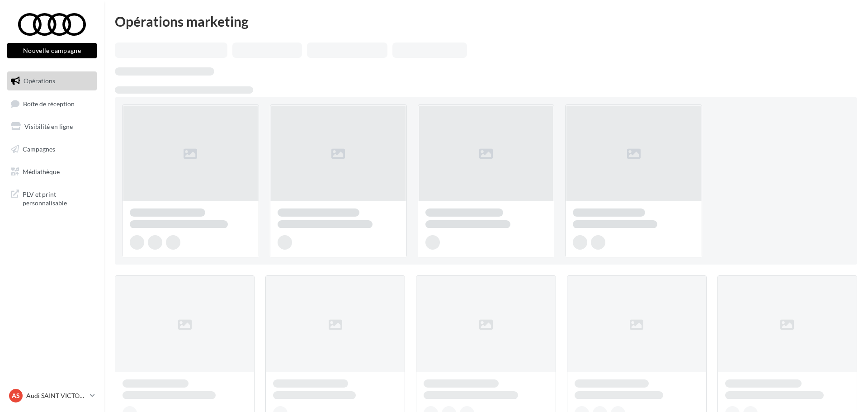 The width and height of the screenshot is (868, 412). What do you see at coordinates (39, 149) in the screenshot?
I see `span: Campagnes` at bounding box center [39, 149].